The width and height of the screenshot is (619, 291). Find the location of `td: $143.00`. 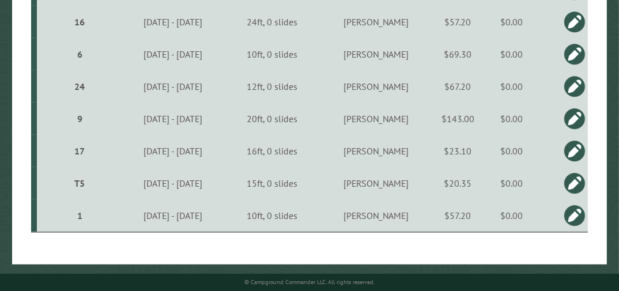

td: $143.00 is located at coordinates (458, 119).